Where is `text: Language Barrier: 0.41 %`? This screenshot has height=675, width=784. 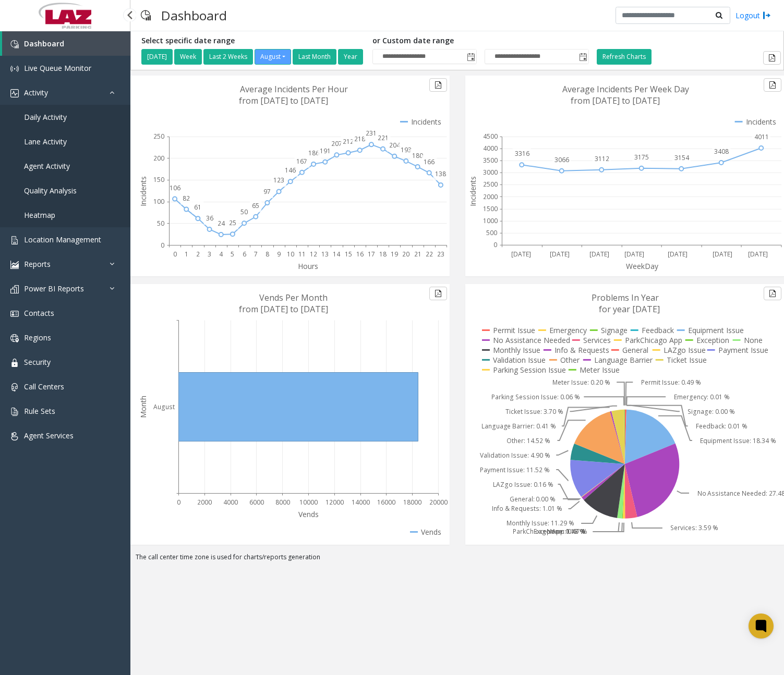
text: Language Barrier: 0.41 % is located at coordinates (518, 426).